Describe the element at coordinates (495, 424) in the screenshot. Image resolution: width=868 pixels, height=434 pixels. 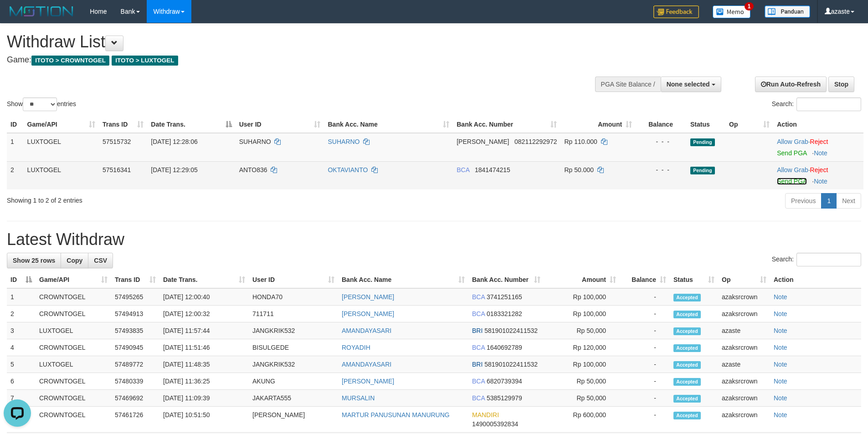
I see `span: Copy 1490005392834 to clipboard` at that location.